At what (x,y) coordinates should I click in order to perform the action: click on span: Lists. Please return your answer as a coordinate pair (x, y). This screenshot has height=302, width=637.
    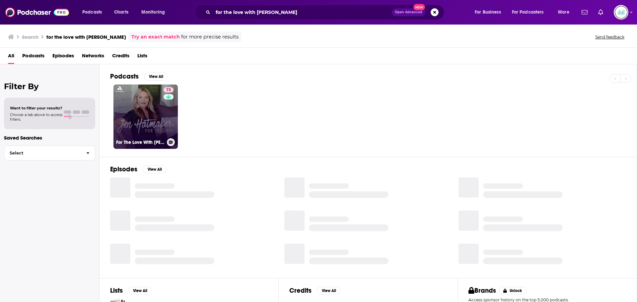
    Looking at the image, I should click on (142, 57).